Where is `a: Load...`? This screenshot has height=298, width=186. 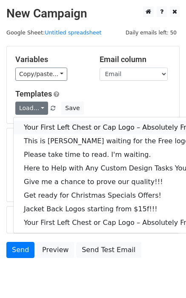 a: Load... is located at coordinates (32, 108).